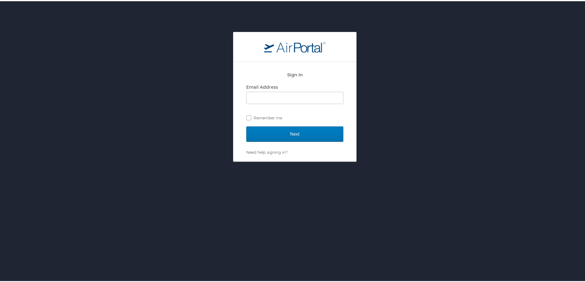  Describe the element at coordinates (295, 133) in the screenshot. I see `input: Next` at that location.